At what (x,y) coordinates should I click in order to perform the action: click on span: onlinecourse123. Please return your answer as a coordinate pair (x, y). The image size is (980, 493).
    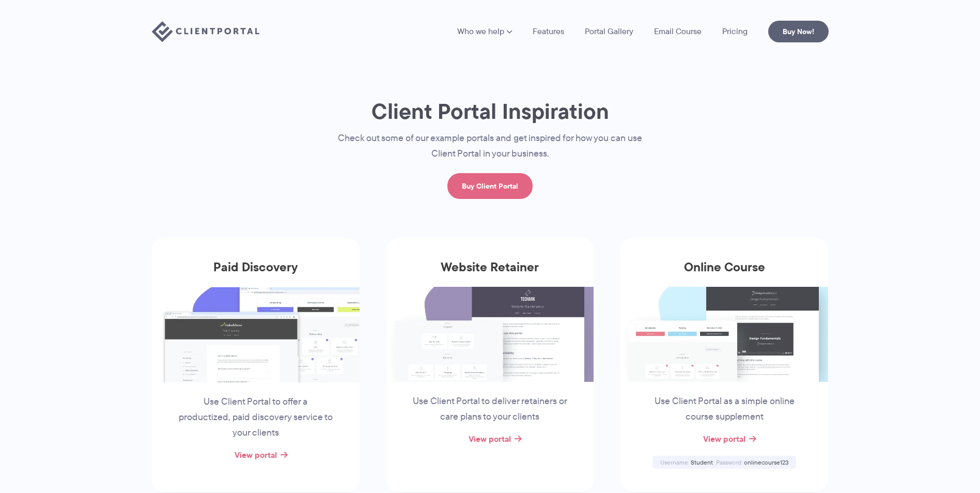
    Looking at the image, I should click on (766, 462).